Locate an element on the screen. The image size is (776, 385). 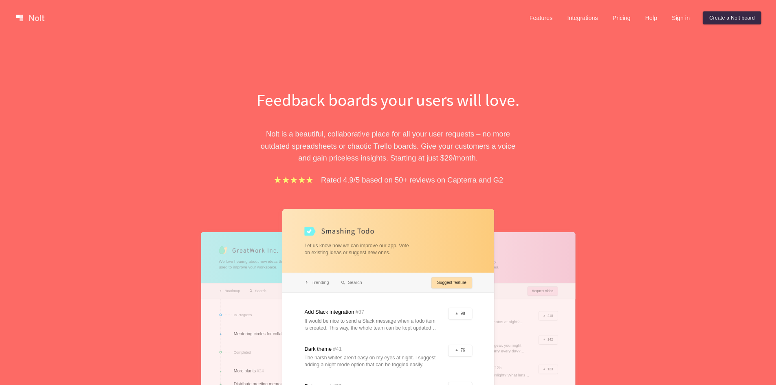
a: Sign in is located at coordinates (681, 18).